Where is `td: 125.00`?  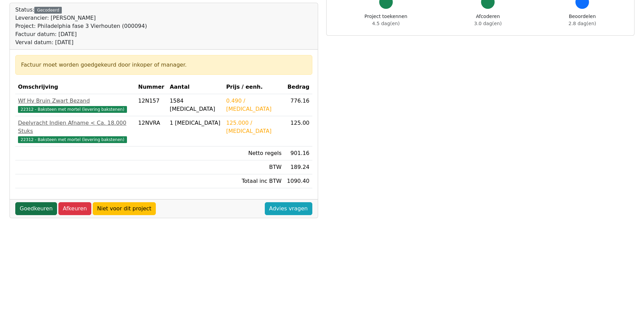
td: 125.00 is located at coordinates (298, 131).